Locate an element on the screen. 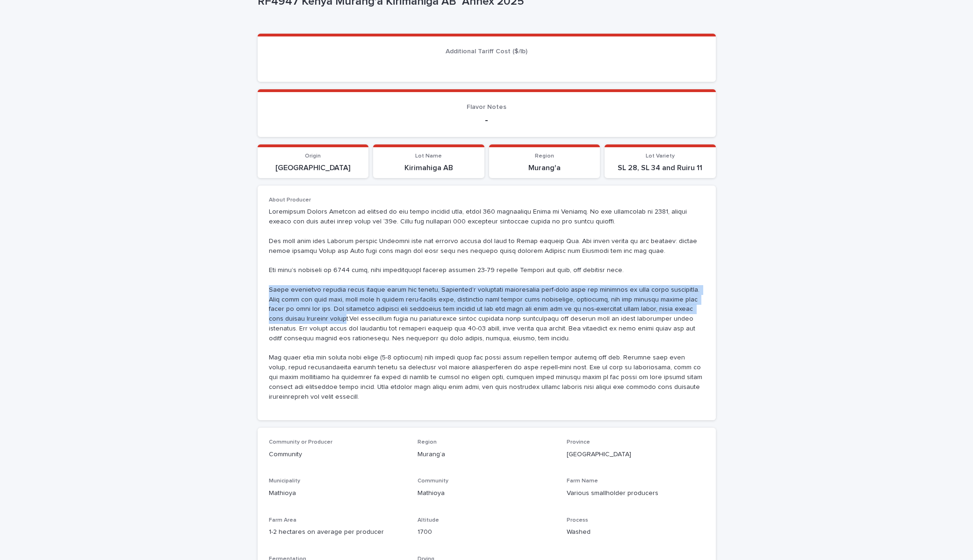 This screenshot has width=973, height=560. span: Altitude is located at coordinates (428, 521).